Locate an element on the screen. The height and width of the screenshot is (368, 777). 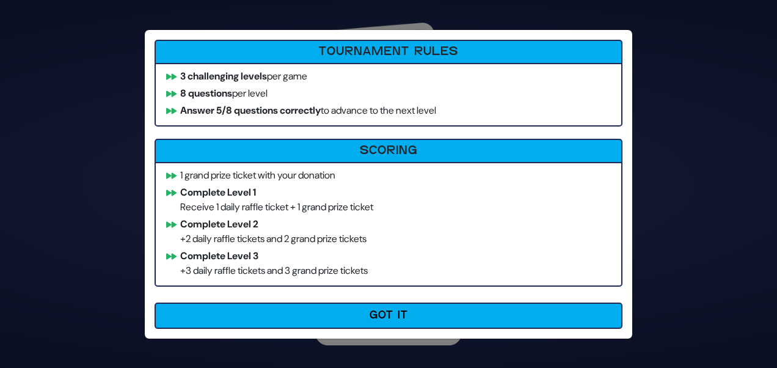
li: per game is located at coordinates (389, 76).